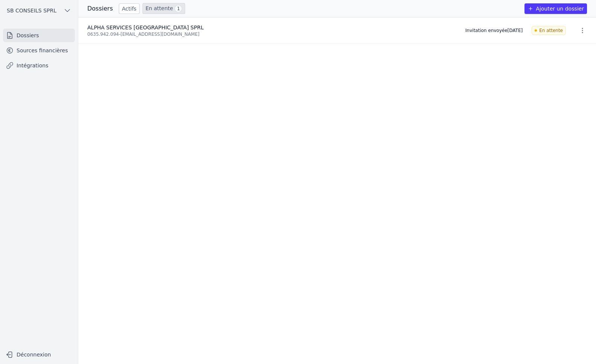 The image size is (596, 364). Describe the element at coordinates (39, 35) in the screenshot. I see `a: Dossiers` at that location.